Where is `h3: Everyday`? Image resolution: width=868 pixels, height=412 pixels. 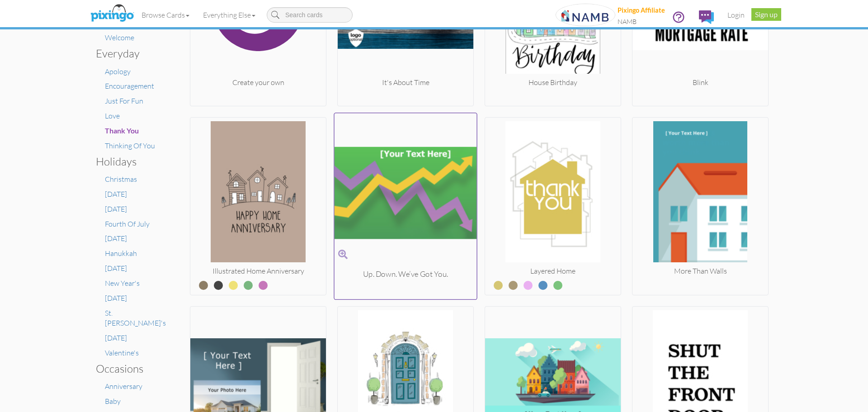
h3: Everyday is located at coordinates (128, 53).